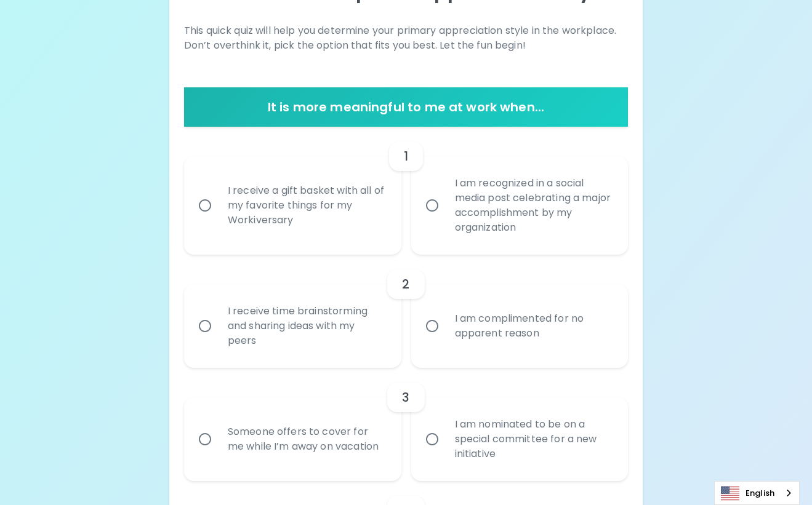 This screenshot has width=812, height=505. What do you see at coordinates (406, 156) in the screenshot?
I see `h6: 1` at bounding box center [406, 156].